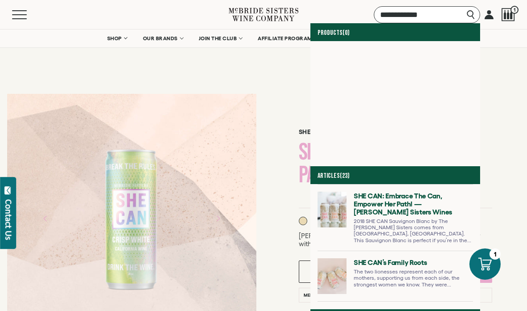 The image size is (527, 311). What do you see at coordinates (395, 295) in the screenshot?
I see `li: Members enjoy 10% off or more. or to unlock savings.` at bounding box center [395, 295].